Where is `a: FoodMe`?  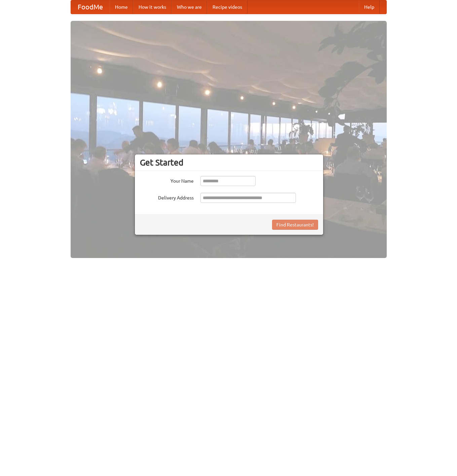 a: FoodMe is located at coordinates (90, 7).